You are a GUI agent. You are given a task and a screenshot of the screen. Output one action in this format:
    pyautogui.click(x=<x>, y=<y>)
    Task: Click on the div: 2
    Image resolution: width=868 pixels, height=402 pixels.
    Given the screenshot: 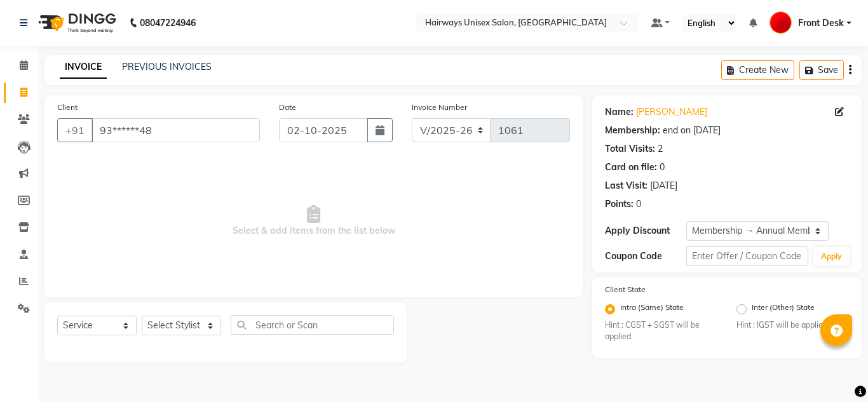 What is the action you would take?
    pyautogui.click(x=660, y=149)
    